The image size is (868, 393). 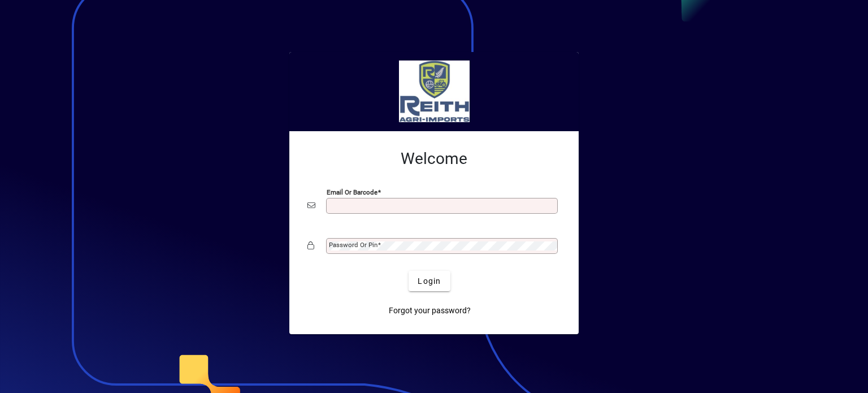 I want to click on span: Login, so click(x=429, y=281).